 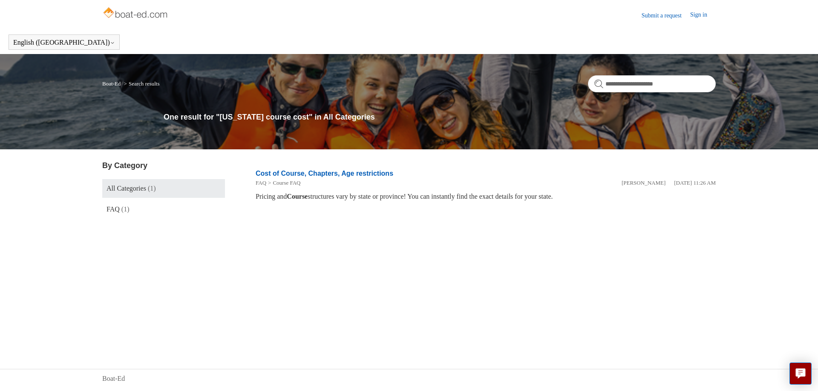 What do you see at coordinates (800, 374) in the screenshot?
I see `button: Live chat` at bounding box center [800, 374].